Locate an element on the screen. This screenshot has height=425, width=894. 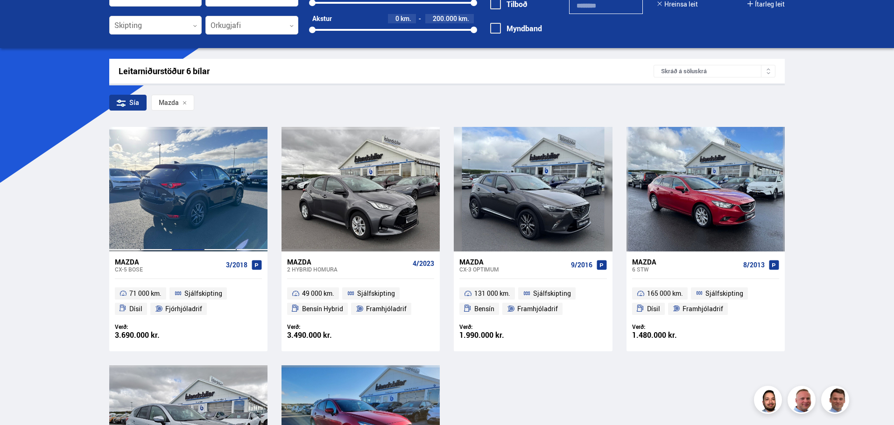
div: Skráð á söluskrá is located at coordinates (714, 71).